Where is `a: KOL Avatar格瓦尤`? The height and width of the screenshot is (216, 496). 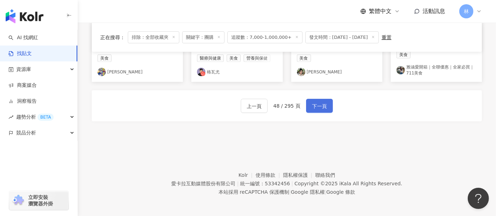
a: KOL Avatar格瓦尤 is located at coordinates (237, 72).